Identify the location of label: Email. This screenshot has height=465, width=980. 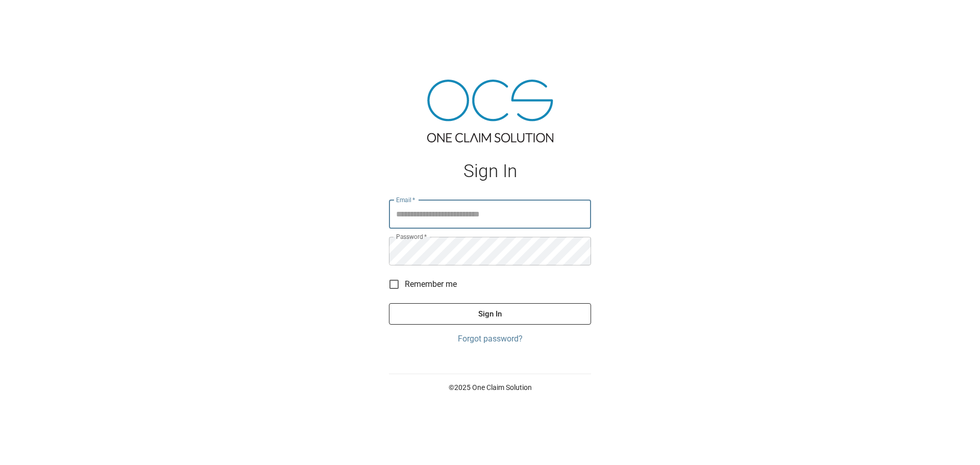
(406, 199).